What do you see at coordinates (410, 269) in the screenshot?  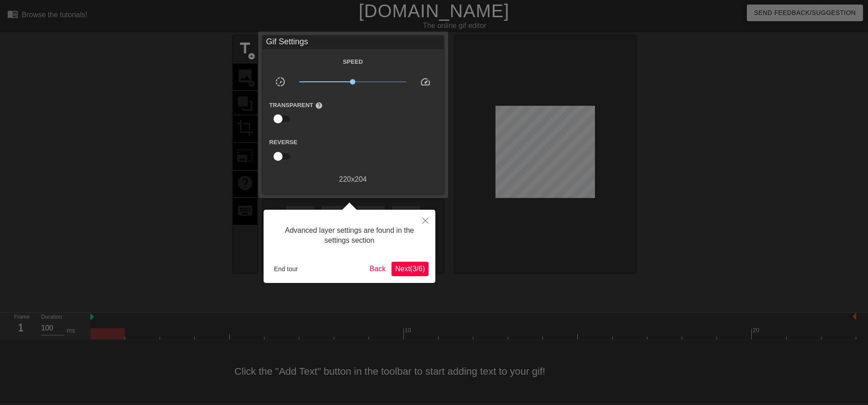 I see `button: Next` at bounding box center [410, 269].